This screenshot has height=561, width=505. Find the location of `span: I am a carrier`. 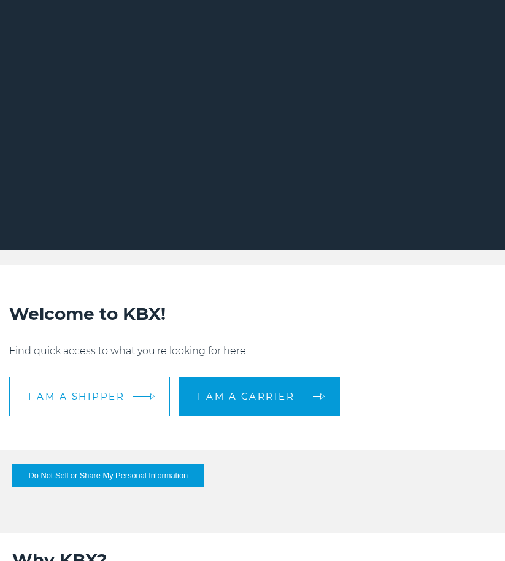

span: I am a carrier is located at coordinates (246, 396).